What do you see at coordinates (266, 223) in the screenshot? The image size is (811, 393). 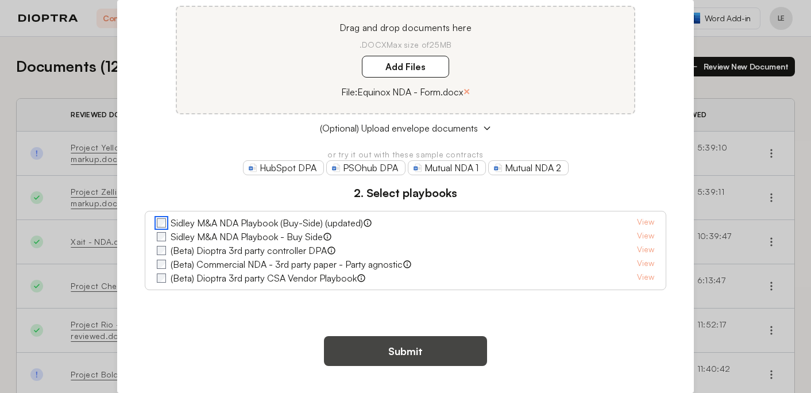 I see `label: Sidley M&A NDA Playbook (Buy-Side) (updated)` at bounding box center [266, 223].